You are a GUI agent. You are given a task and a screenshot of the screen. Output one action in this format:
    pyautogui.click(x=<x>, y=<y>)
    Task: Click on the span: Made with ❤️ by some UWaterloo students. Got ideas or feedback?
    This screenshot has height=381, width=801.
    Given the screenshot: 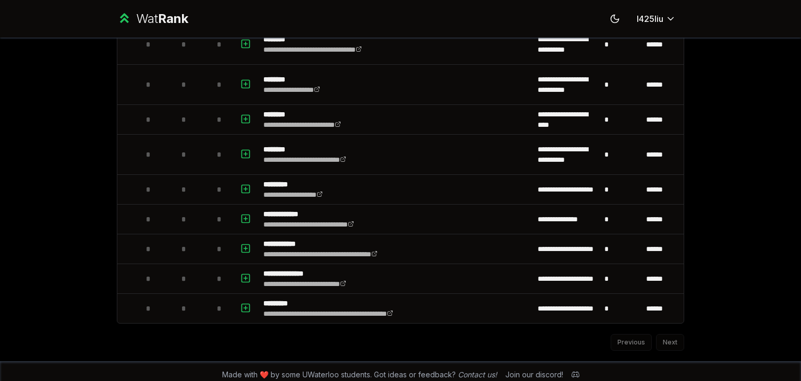 What is the action you would take?
    pyautogui.click(x=359, y=374)
    